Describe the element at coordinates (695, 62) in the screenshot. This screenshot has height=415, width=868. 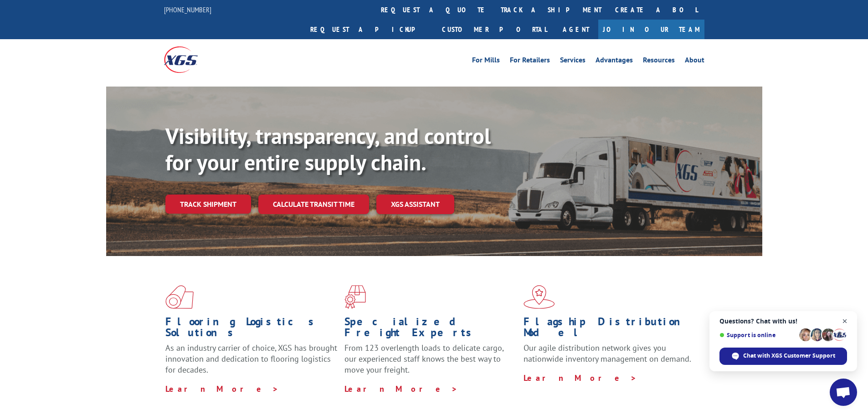
I see `a: About` at that location.